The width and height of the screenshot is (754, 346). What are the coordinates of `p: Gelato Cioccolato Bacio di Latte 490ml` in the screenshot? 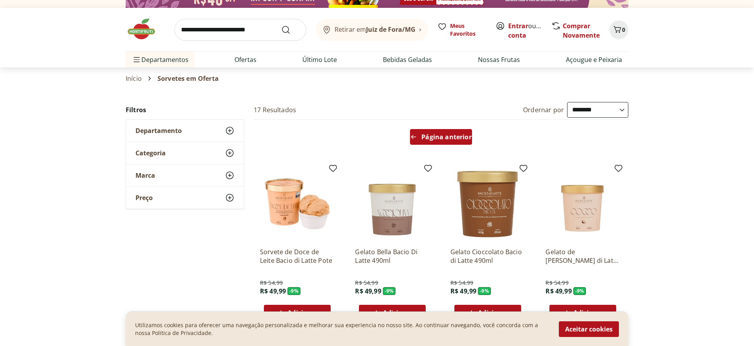 It's located at (488, 256).